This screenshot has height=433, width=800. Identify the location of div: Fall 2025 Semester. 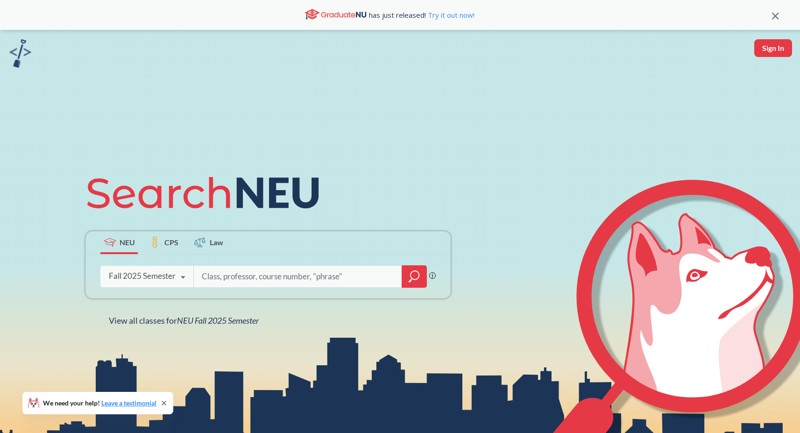
(142, 276).